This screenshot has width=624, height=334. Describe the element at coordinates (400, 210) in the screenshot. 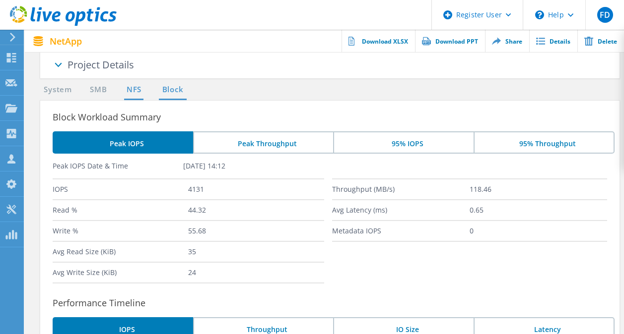

I see `label: Avg Latency (ms)` at that location.